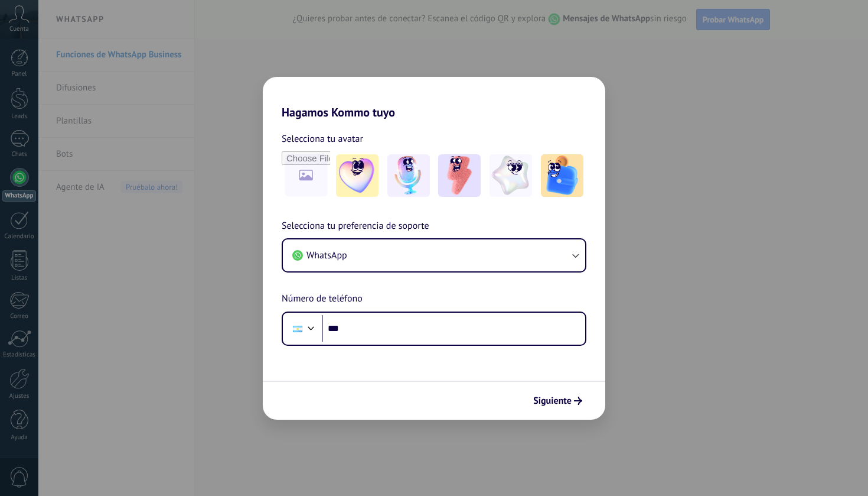 The height and width of the screenshot is (496, 868). I want to click on img: -3.jpeg, so click(460, 176).